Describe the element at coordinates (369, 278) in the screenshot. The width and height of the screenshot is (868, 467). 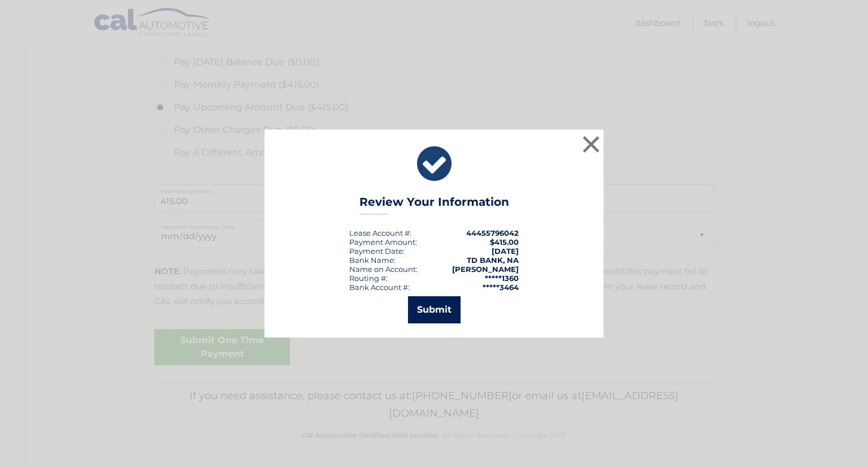
I see `div: Routing #:` at that location.